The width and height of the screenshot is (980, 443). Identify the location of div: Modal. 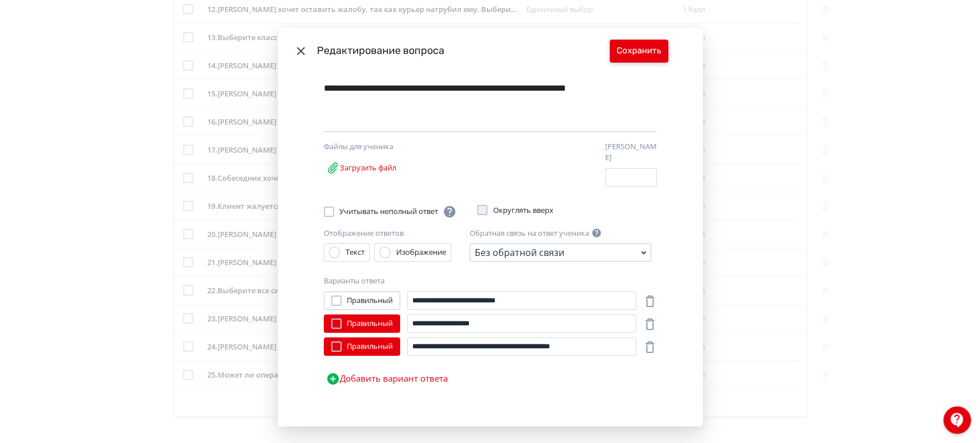
(490, 227).